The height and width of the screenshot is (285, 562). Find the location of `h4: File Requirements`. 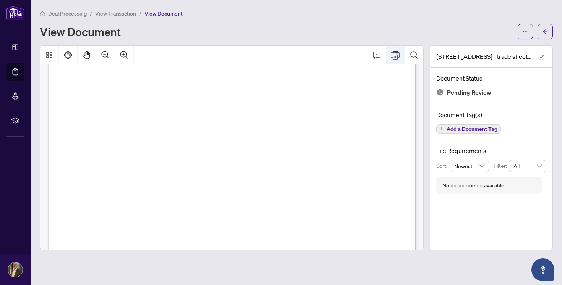

h4: File Requirements is located at coordinates (491, 151).